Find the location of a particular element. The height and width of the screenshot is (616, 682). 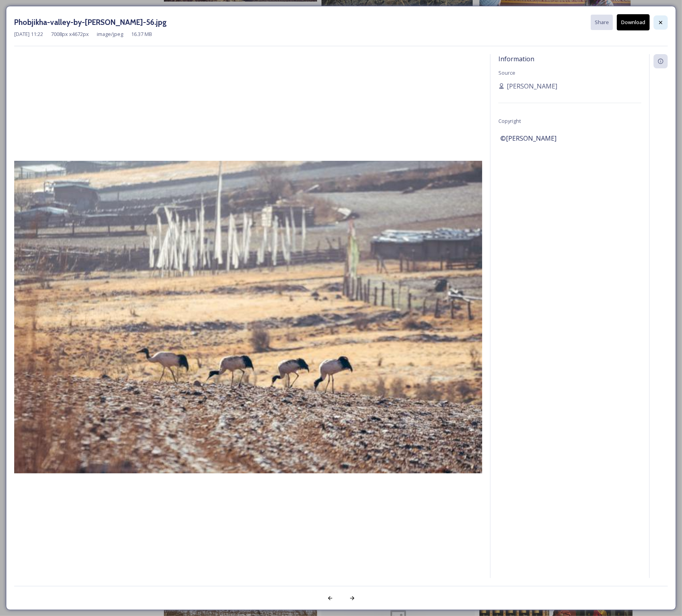

button: Share is located at coordinates (602, 22).